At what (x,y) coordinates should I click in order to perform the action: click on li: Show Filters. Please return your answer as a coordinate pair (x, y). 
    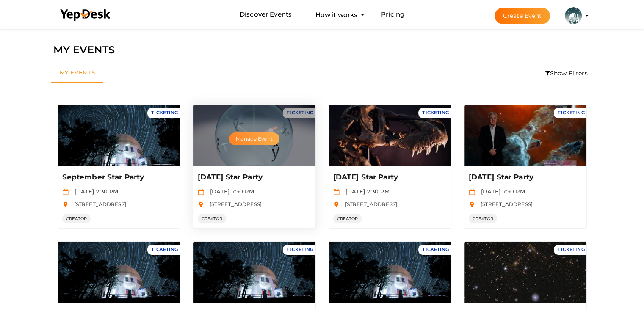
    Looking at the image, I should click on (567, 73).